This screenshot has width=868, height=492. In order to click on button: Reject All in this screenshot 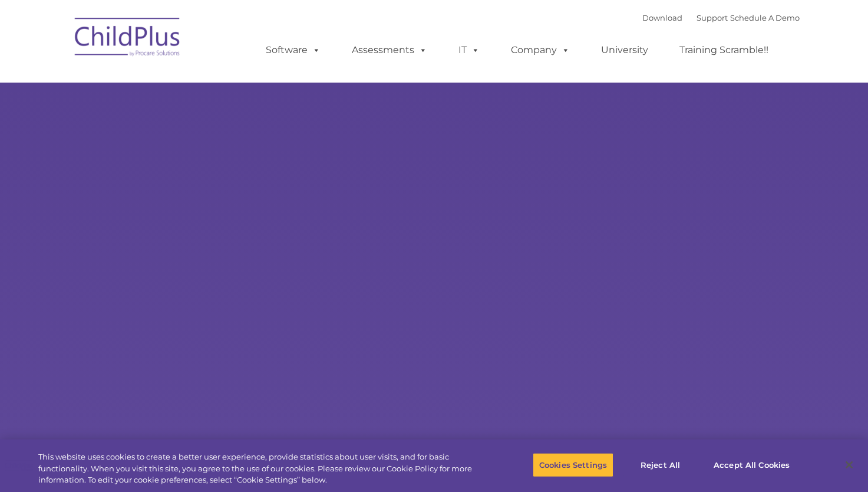, I will do `click(660, 465)`.